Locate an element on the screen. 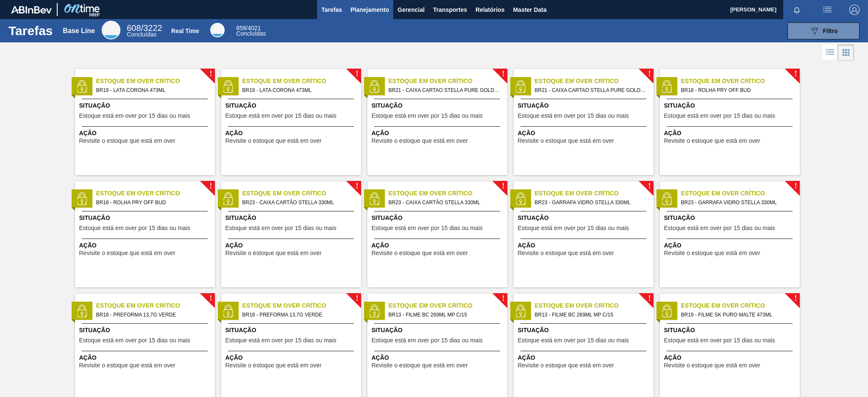  span: Relatórios is located at coordinates (490, 10).